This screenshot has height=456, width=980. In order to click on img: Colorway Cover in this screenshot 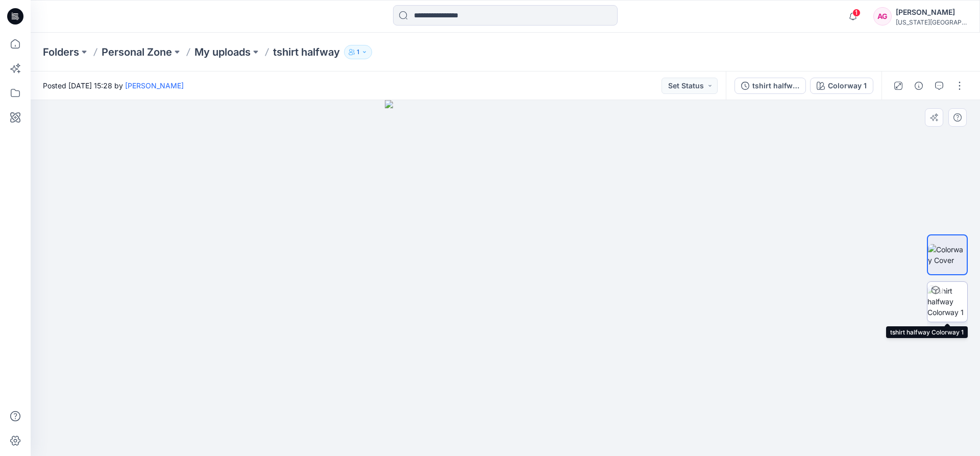, I will do `click(947, 255)`.